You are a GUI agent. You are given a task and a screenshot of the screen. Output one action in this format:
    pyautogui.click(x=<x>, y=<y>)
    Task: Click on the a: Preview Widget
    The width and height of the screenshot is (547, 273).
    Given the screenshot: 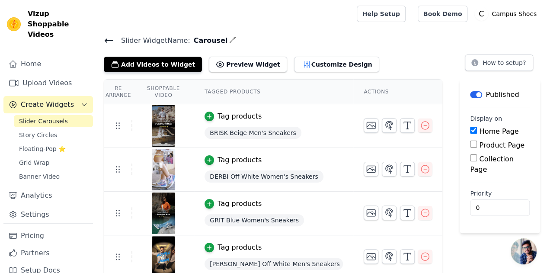 What is the action you would take?
    pyautogui.click(x=248, y=64)
    